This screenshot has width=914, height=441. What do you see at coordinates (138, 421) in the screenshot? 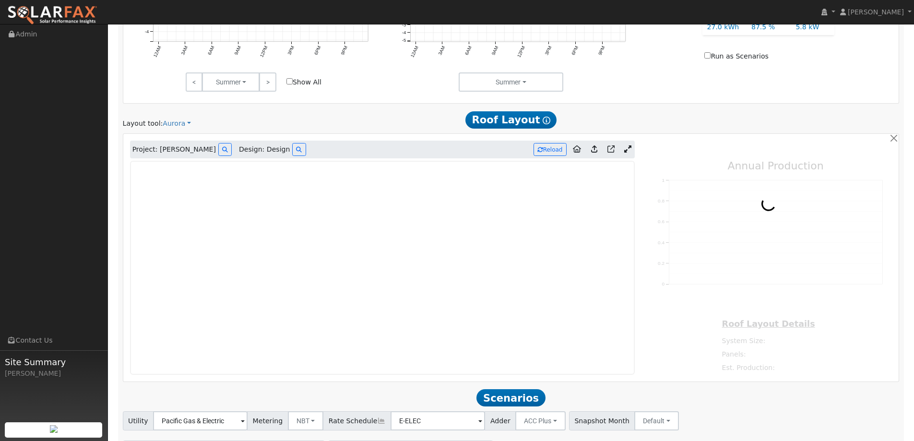
I see `span: Utility` at bounding box center [138, 421].